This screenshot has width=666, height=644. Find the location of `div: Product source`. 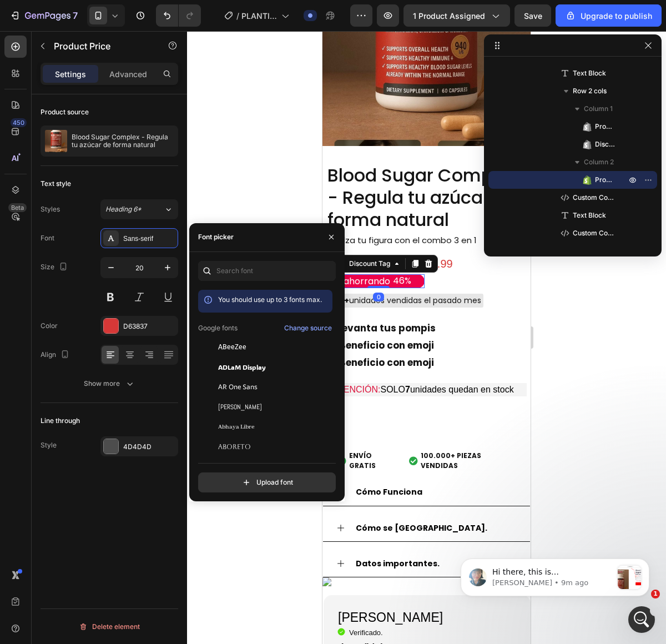

div: Product source is located at coordinates (65, 112).